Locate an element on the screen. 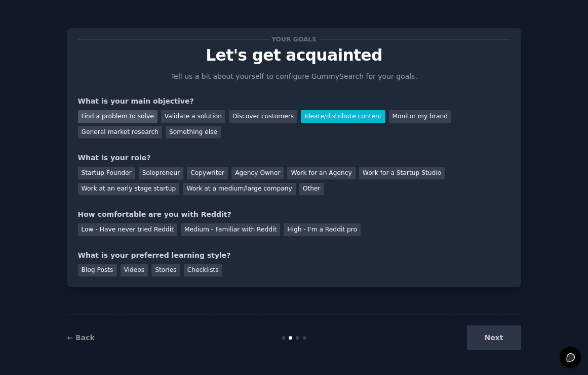 This screenshot has width=588, height=375. div: Medium - Familiar with Reddit is located at coordinates (230, 229).